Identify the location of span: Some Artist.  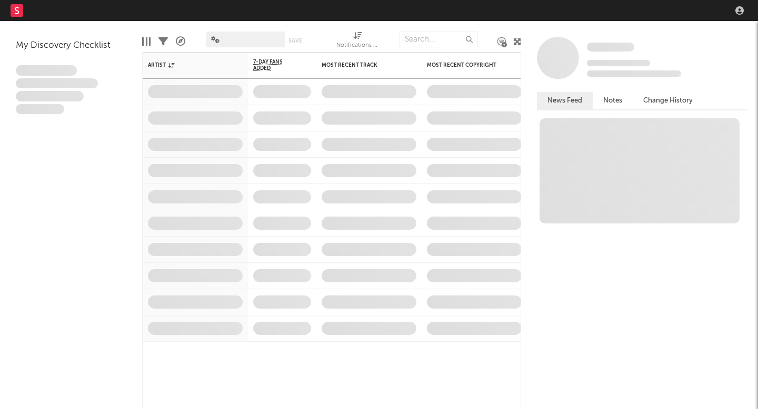
(610, 47).